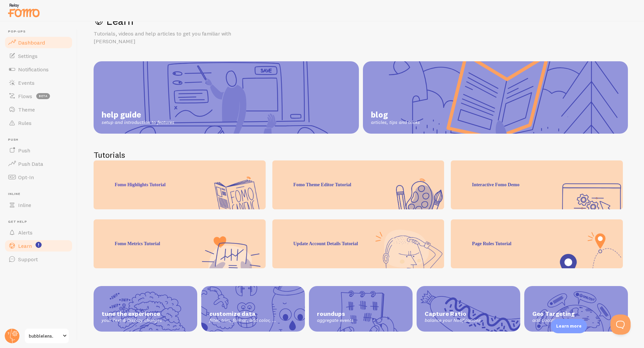 This screenshot has width=644, height=348. What do you see at coordinates (537, 185) in the screenshot?
I see `div: Interactive Fomo Demo` at bounding box center [537, 185].